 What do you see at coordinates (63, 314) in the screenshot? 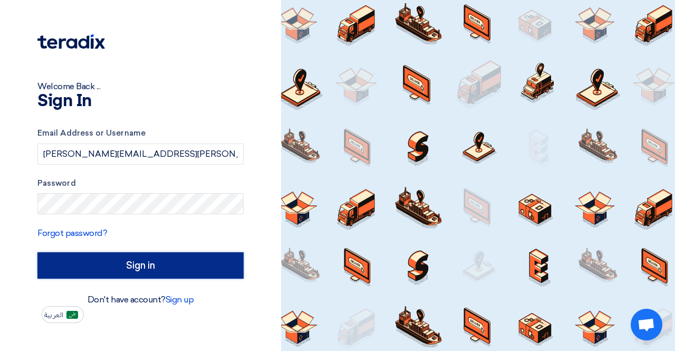
I see `button: العربية` at bounding box center [63, 314].